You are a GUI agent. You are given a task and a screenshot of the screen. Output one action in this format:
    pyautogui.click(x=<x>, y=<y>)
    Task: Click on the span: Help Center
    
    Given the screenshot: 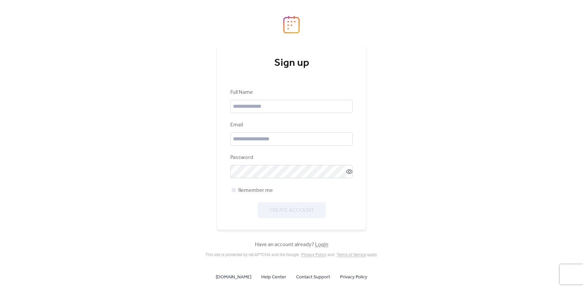 What is the action you would take?
    pyautogui.click(x=273, y=277)
    